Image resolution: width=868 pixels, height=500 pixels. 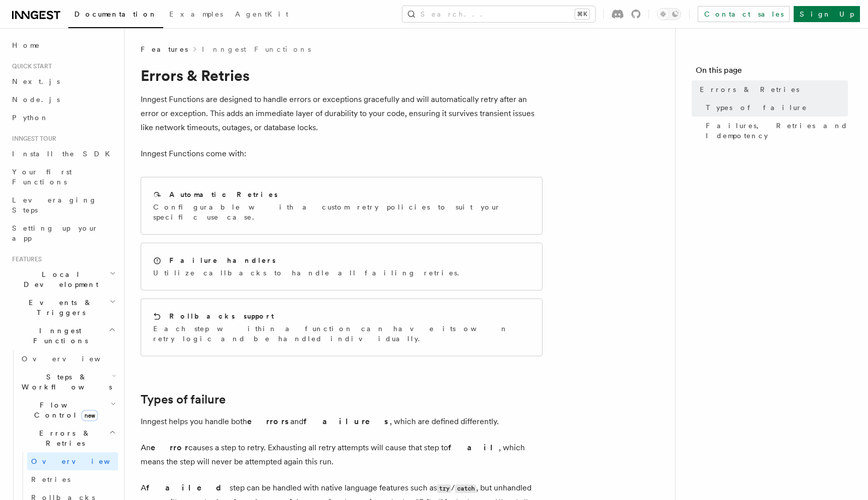 I want to click on h2: Automatic Retries, so click(x=224, y=194).